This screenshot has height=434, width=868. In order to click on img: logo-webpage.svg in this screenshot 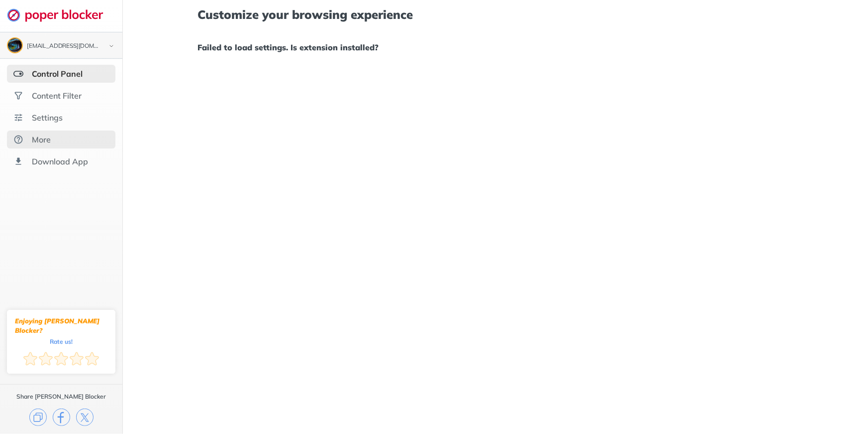, I will do `click(60, 15)`.